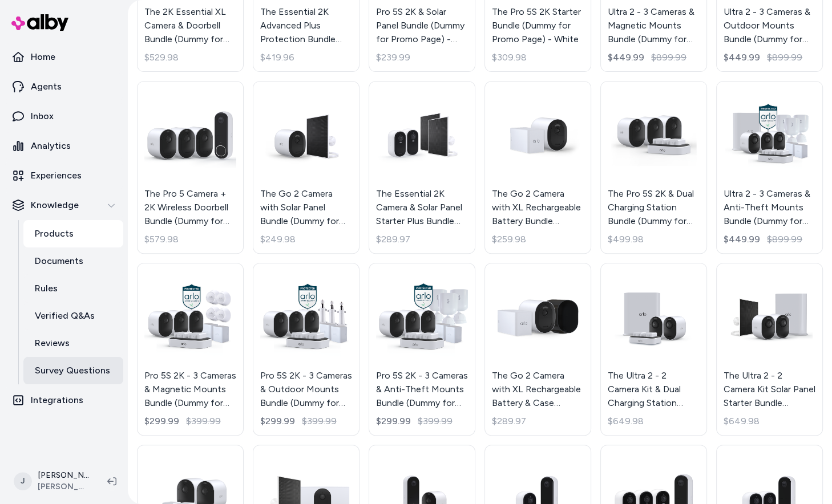 The height and width of the screenshot is (504, 832). What do you see at coordinates (73, 343) in the screenshot?
I see `a: Reviews` at bounding box center [73, 343].